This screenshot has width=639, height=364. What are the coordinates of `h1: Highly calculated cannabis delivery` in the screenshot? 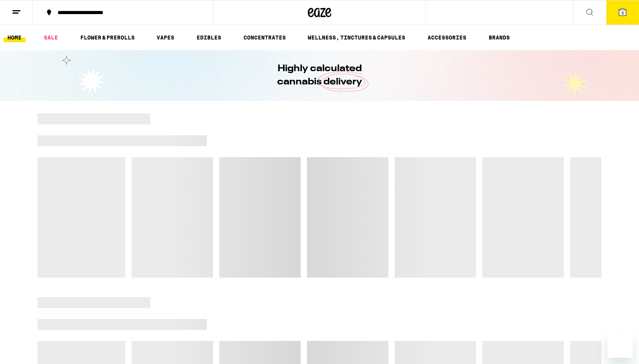 It's located at (320, 75).